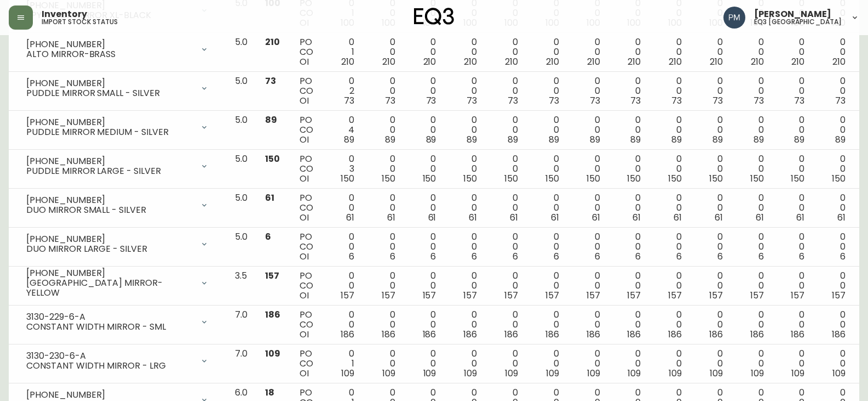 The height and width of the screenshot is (401, 868). I want to click on td: 7.0, so click(241, 324).